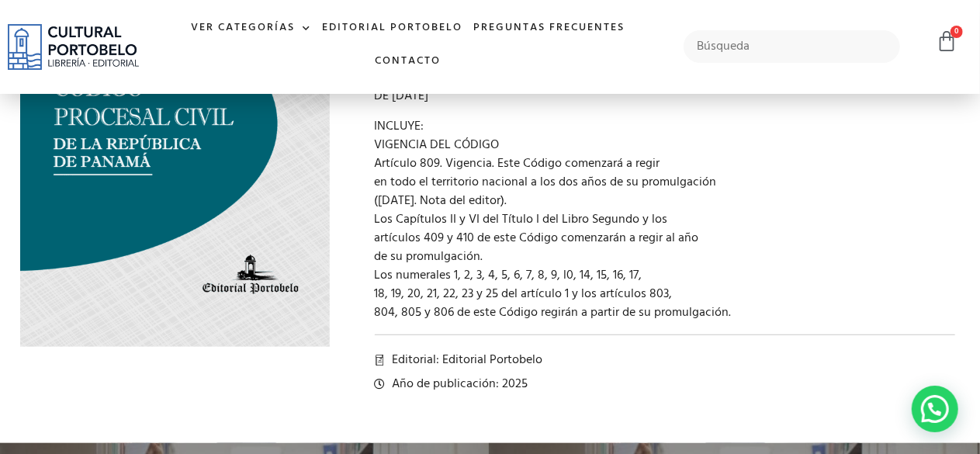 The height and width of the screenshot is (454, 980). What do you see at coordinates (407, 61) in the screenshot?
I see `a: Contacto` at bounding box center [407, 61].